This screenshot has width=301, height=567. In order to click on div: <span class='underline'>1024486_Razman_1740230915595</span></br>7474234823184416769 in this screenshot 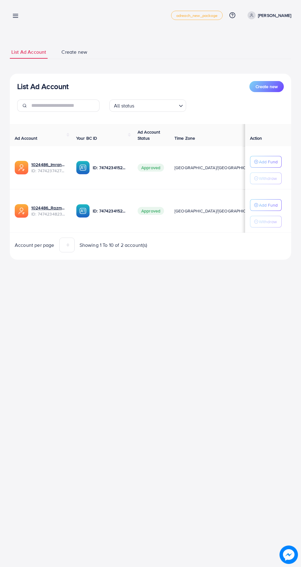, I will do `click(49, 211)`.